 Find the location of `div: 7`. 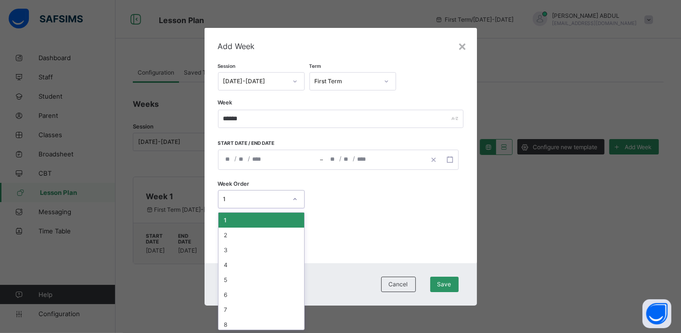

div: 7 is located at coordinates (262, 310).